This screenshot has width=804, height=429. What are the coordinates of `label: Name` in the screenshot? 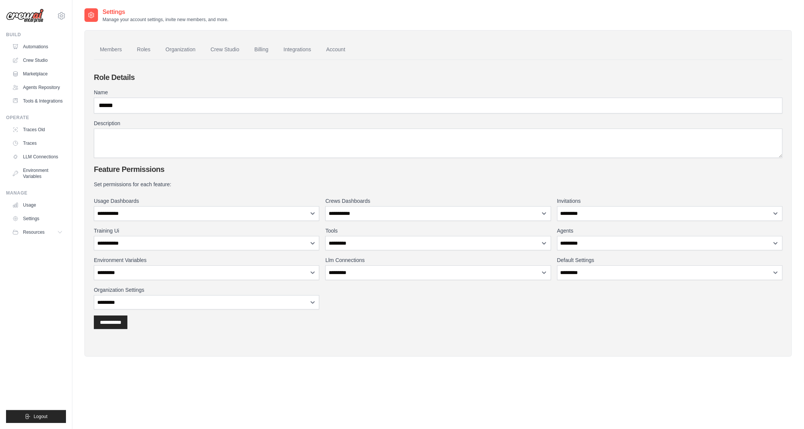 It's located at (438, 92).